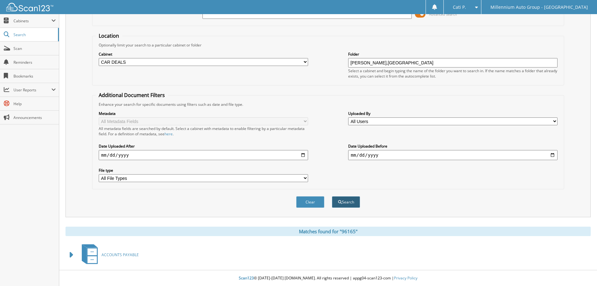  Describe the element at coordinates (34, 103) in the screenshot. I see `span: Help` at that location.